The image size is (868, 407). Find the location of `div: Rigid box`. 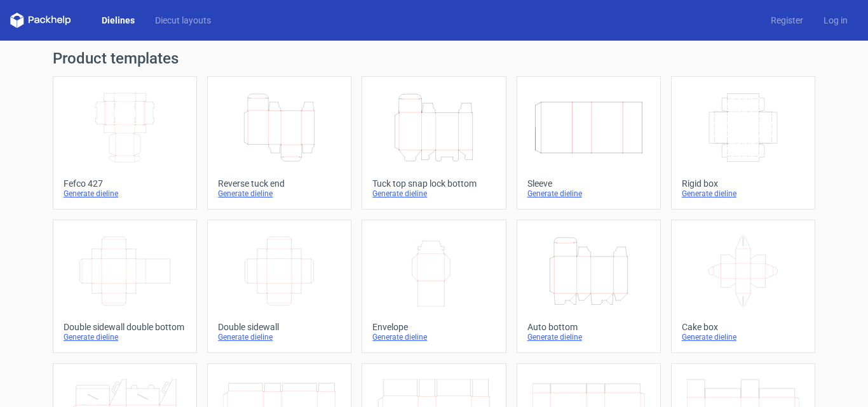

div: Rigid box is located at coordinates (743, 184).